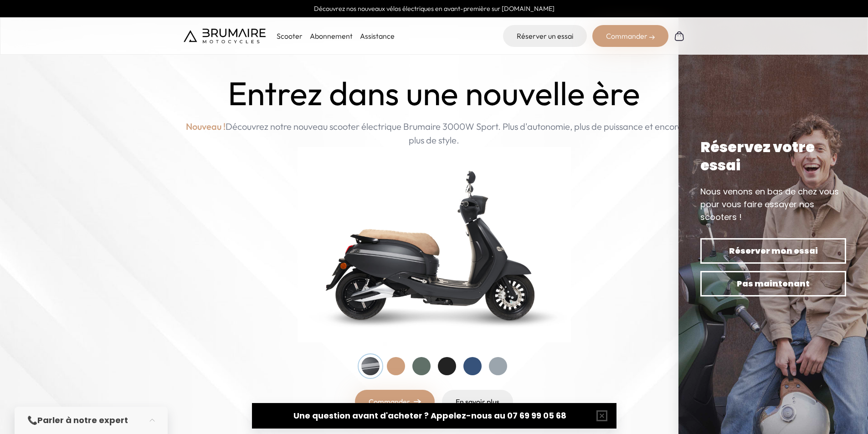  I want to click on img: right-arrow-2.png, so click(652, 37).